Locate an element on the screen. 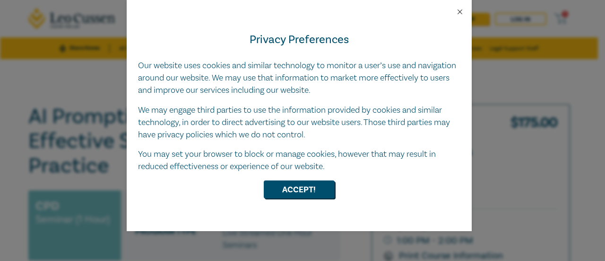 This screenshot has width=605, height=261. h4: Privacy Preferences is located at coordinates (299, 40).